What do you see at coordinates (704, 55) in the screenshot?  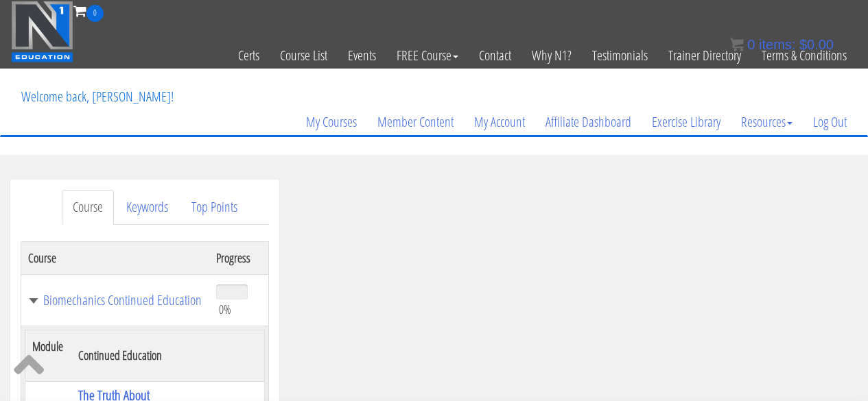 I see `a: Trainer Directory` at bounding box center [704, 55].